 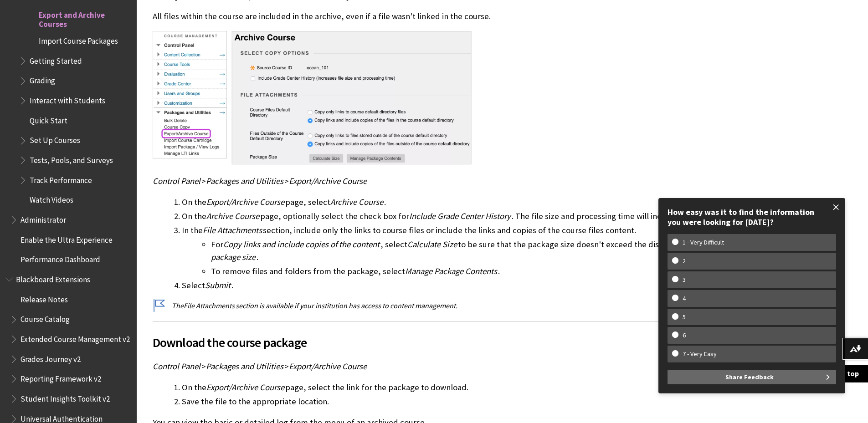 I want to click on li: On the page, select ., so click(x=450, y=202).